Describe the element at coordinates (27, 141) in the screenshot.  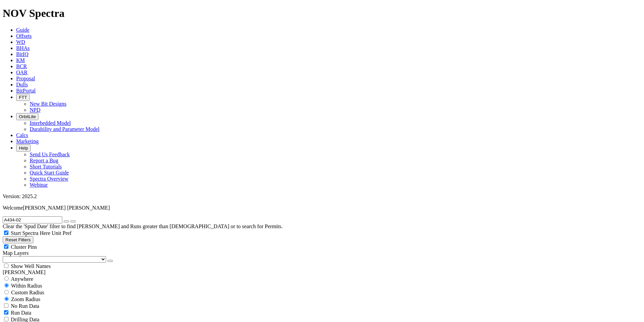
I see `span: Marketing` at that location.